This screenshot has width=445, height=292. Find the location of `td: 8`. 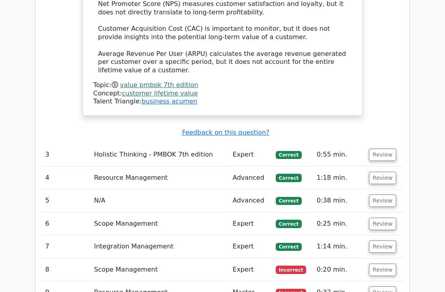

td: 8 is located at coordinates (66, 270).